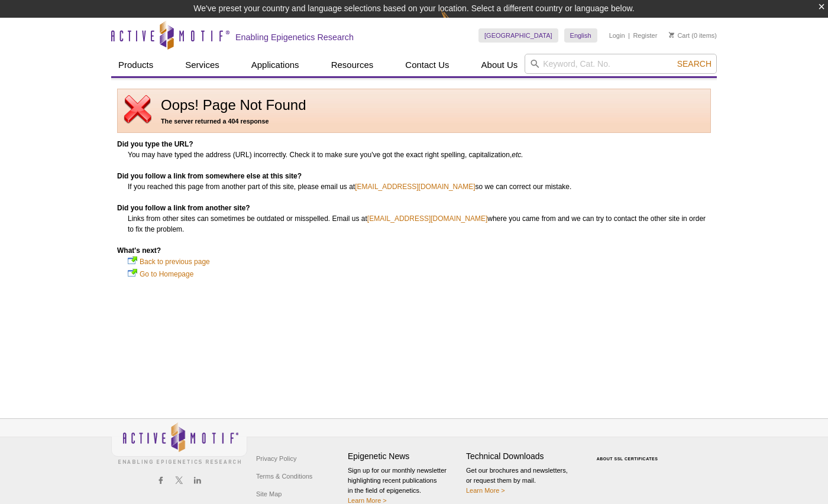  I want to click on table: Click to Verify - This site chose Symantec SSL for secure e-commerce and confidential communicati..., so click(629, 452).